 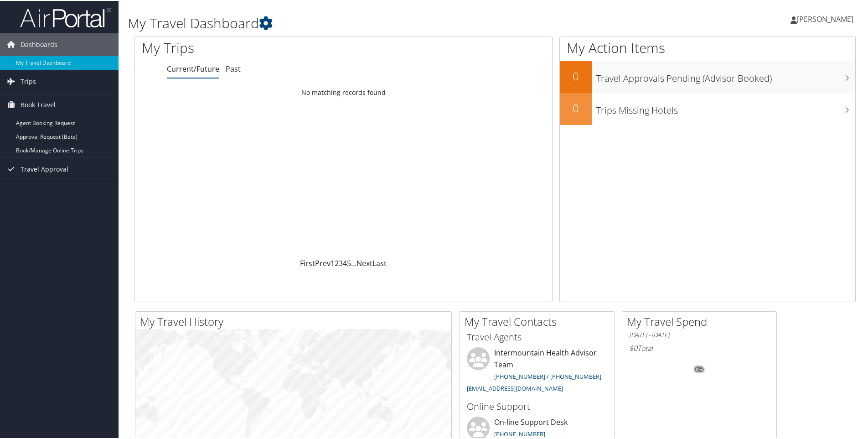 What do you see at coordinates (537, 336) in the screenshot?
I see `h3: Travel Agents` at bounding box center [537, 336].